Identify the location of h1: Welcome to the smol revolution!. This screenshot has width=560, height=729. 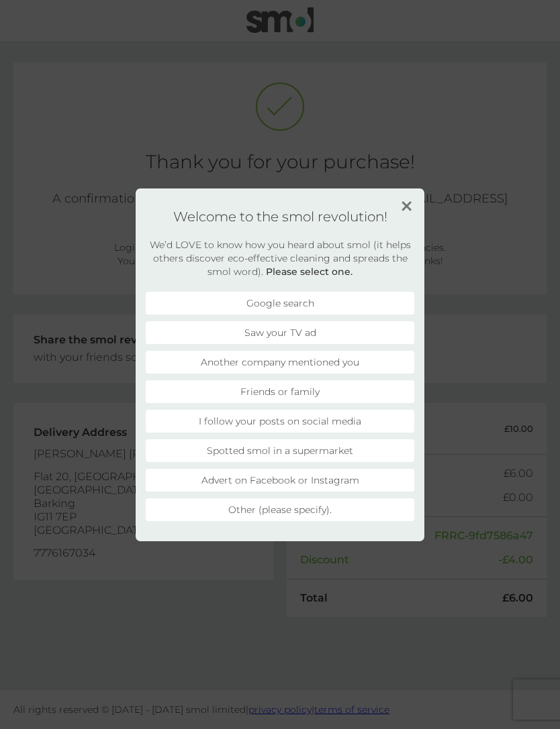
(280, 217).